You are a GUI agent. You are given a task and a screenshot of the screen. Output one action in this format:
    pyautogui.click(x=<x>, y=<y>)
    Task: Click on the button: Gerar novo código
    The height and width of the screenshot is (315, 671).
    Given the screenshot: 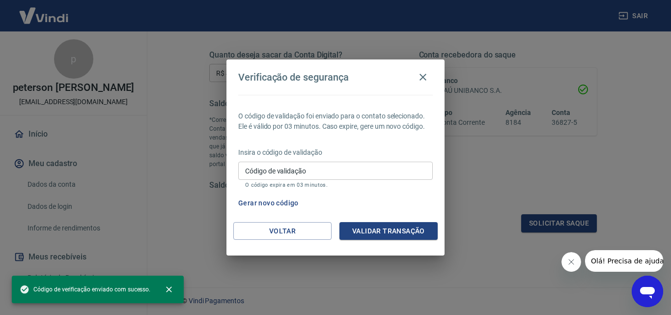 What is the action you would take?
    pyautogui.click(x=268, y=203)
    